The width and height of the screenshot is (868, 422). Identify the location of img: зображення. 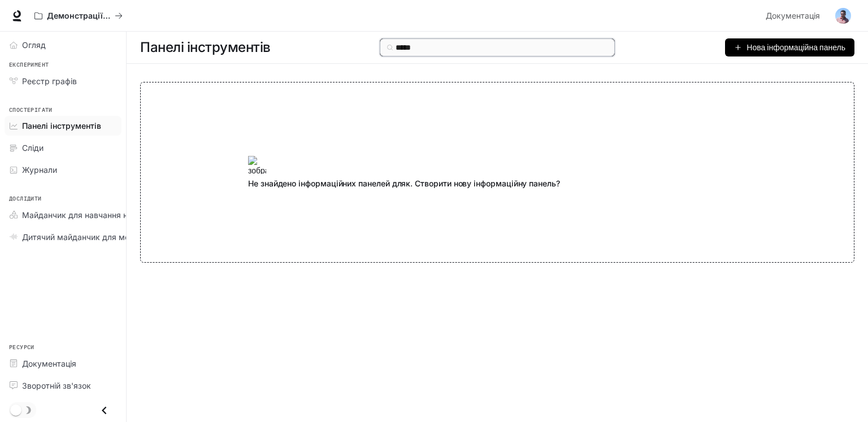
(257, 165).